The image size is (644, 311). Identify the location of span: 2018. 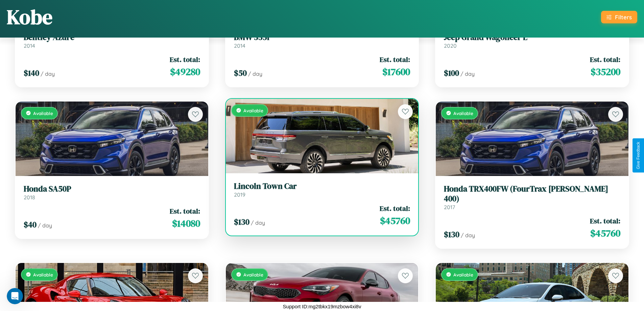
(30, 197).